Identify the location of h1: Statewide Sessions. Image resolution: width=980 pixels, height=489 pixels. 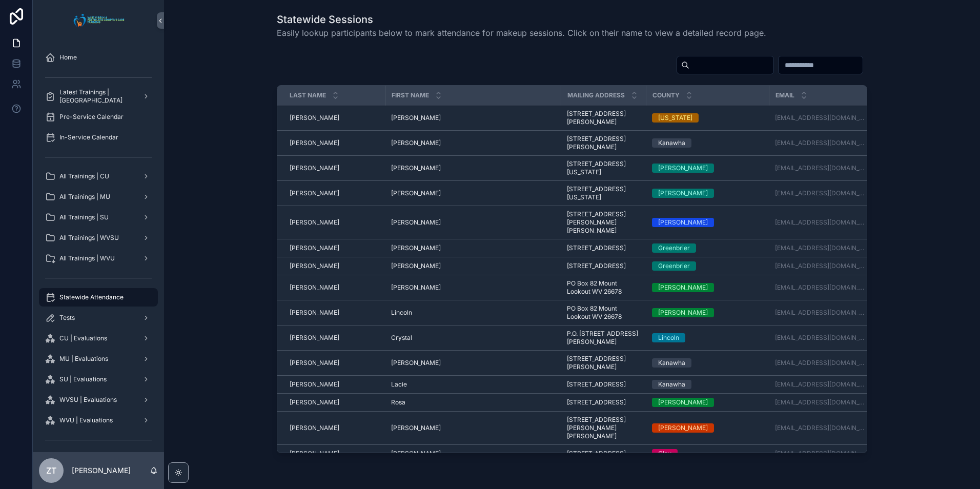
(521, 19).